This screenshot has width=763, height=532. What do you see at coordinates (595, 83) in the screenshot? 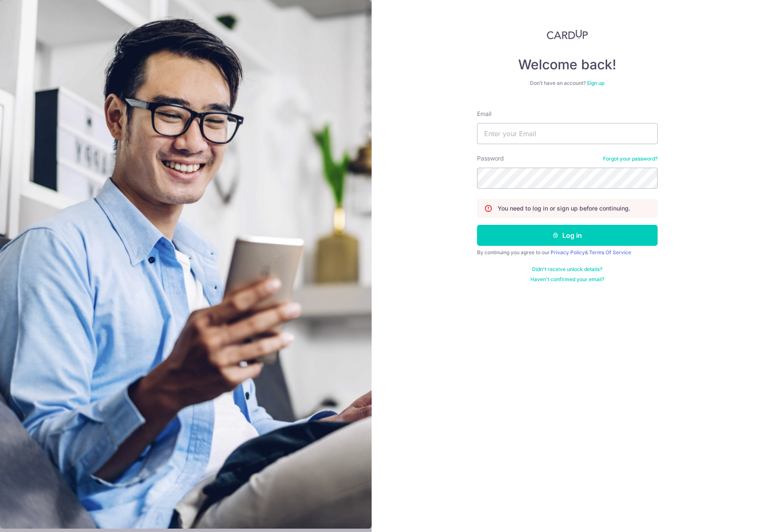
I see `a: Sign up` at bounding box center [595, 83].